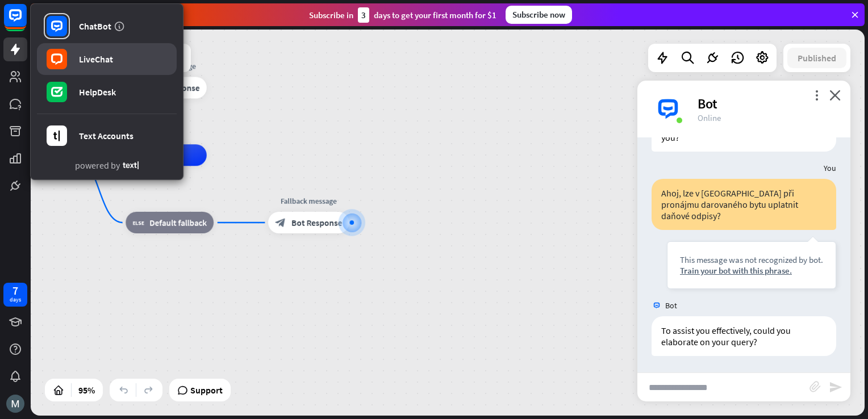 The height and width of the screenshot is (419, 868). What do you see at coordinates (15, 300) in the screenshot?
I see `div: days` at bounding box center [15, 300].